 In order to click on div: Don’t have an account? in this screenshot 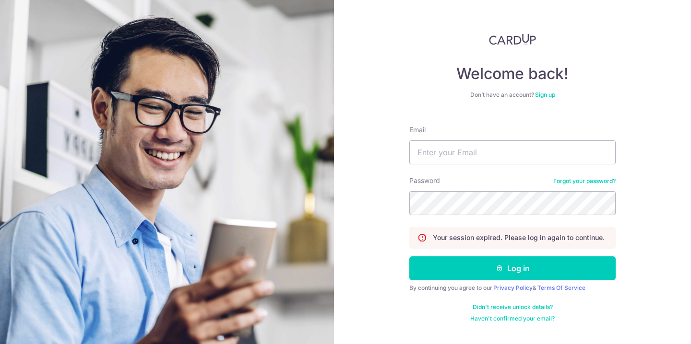, I will do `click(512, 95)`.